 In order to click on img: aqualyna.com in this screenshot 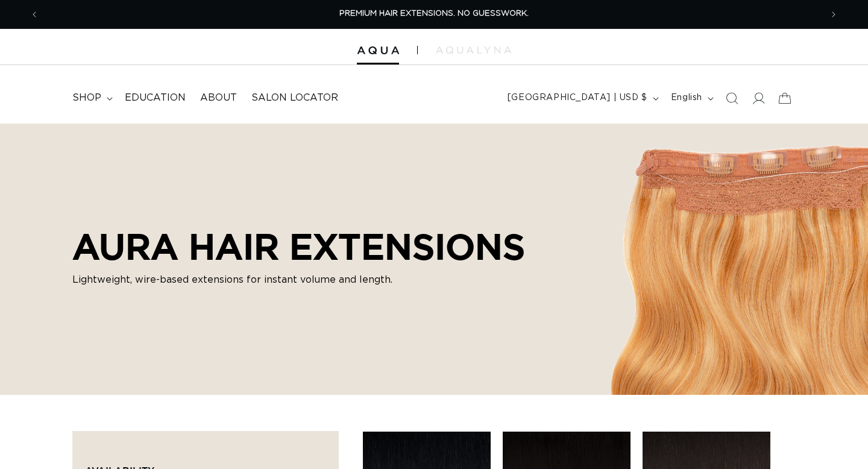, I will do `click(473, 50)`.